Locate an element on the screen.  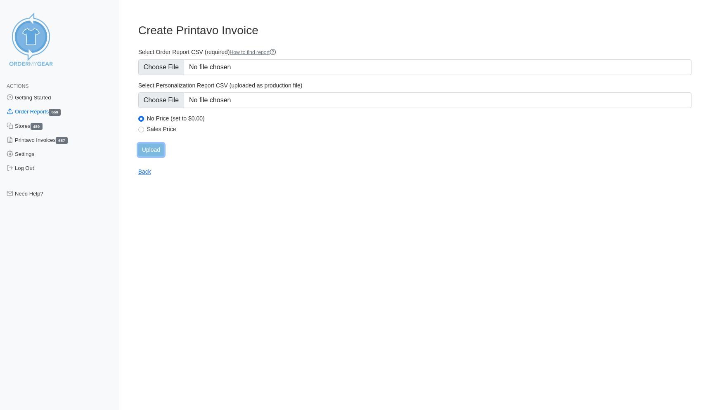
span: Actions is located at coordinates (17, 86).